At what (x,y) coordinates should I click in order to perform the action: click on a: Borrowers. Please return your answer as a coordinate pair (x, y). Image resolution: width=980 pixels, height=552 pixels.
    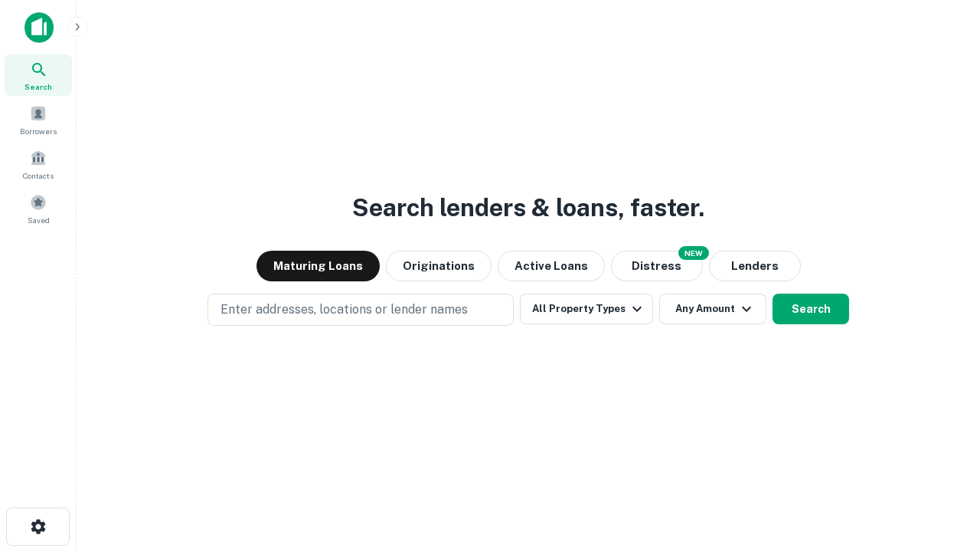
    Looking at the image, I should click on (38, 119).